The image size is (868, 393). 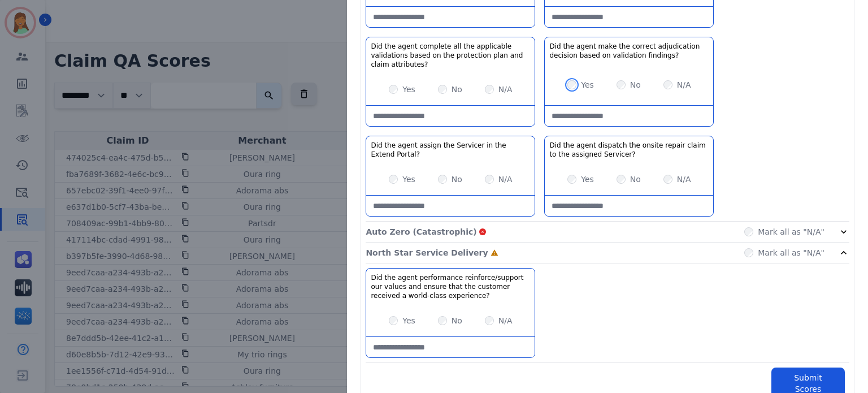 What do you see at coordinates (451, 149) in the screenshot?
I see `h3: Did the agent assign the Servicer in the Extend Portal?` at bounding box center [451, 149].